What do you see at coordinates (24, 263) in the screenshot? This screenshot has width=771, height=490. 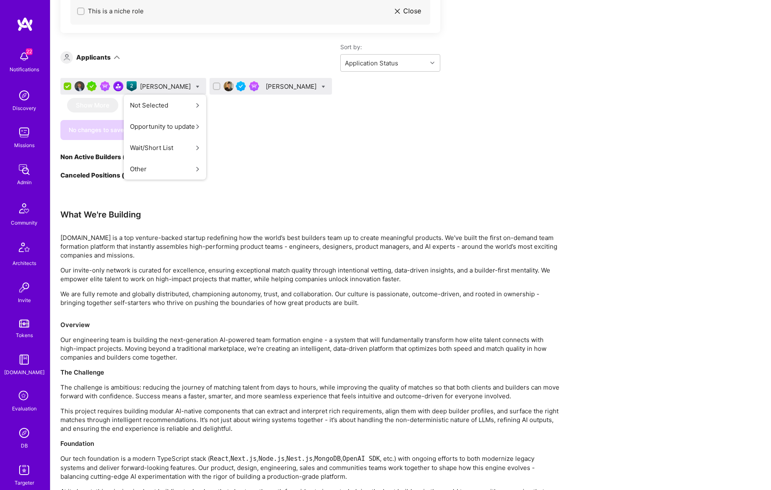 I see `div: Architects` at bounding box center [24, 263].